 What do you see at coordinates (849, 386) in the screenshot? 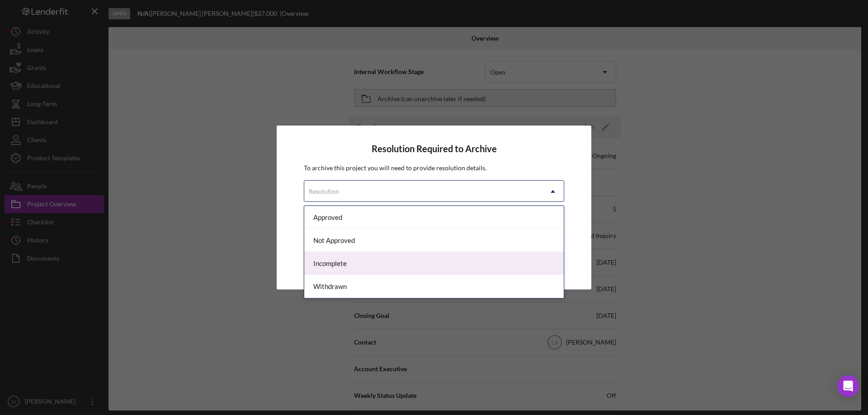
I see `div: Open Intercom Messenger` at bounding box center [849, 386].